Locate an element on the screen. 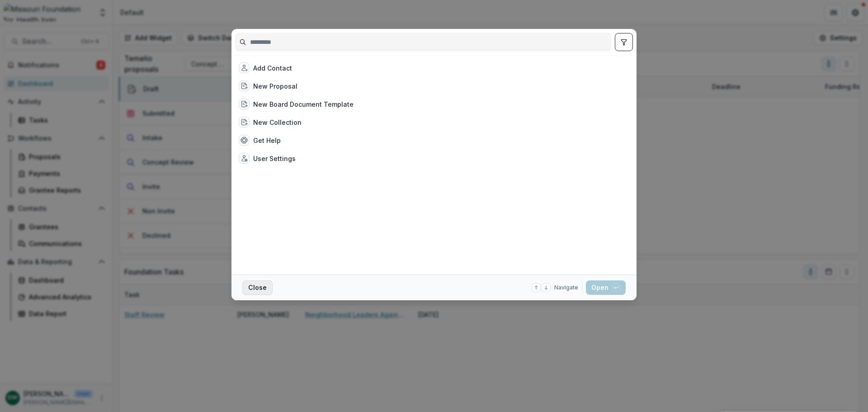 This screenshot has height=412, width=868. button: Open is located at coordinates (606, 287).